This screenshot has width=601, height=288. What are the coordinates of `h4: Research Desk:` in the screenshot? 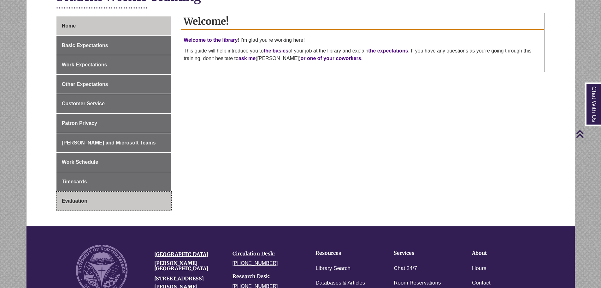 It's located at (267, 276).